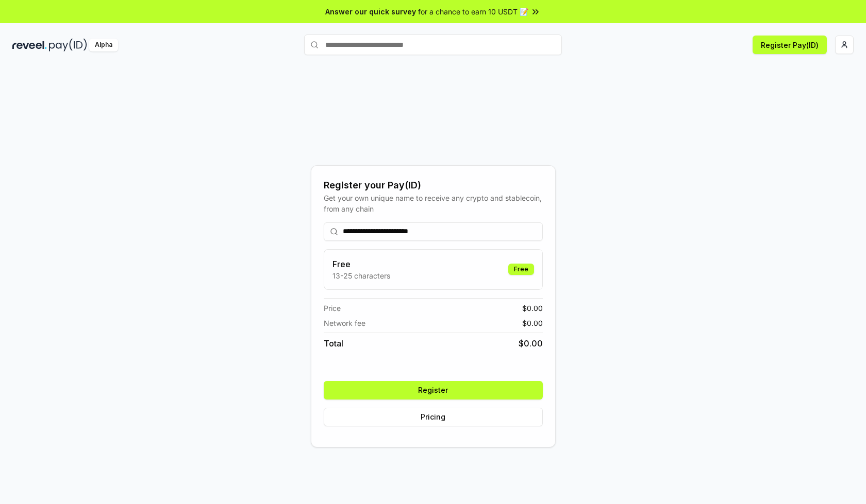 The width and height of the screenshot is (866, 504). What do you see at coordinates (371, 11) in the screenshot?
I see `span: Answer our quick survey` at bounding box center [371, 11].